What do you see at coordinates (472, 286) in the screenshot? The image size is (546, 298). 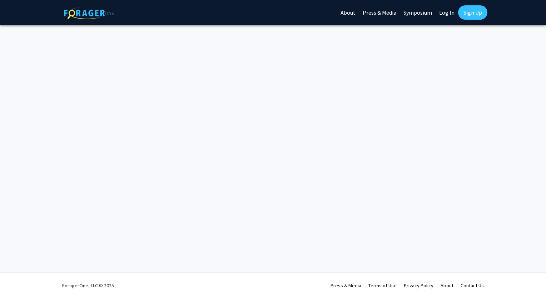 I see `a: Contact Us` at bounding box center [472, 286].